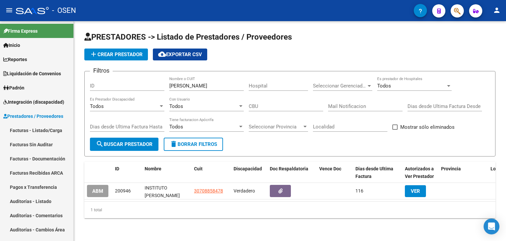 This screenshot has height=241, width=506. Describe the element at coordinates (378, 172) in the screenshot. I see `datatable-header-cell: Dias desde Ultima Factura` at that location.